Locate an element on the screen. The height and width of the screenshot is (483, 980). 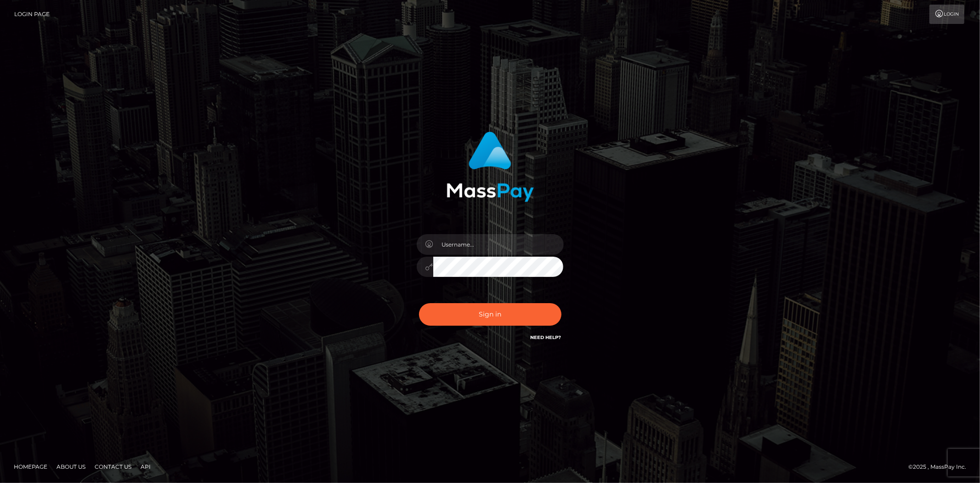
a: Homepage is located at coordinates (31, 466).